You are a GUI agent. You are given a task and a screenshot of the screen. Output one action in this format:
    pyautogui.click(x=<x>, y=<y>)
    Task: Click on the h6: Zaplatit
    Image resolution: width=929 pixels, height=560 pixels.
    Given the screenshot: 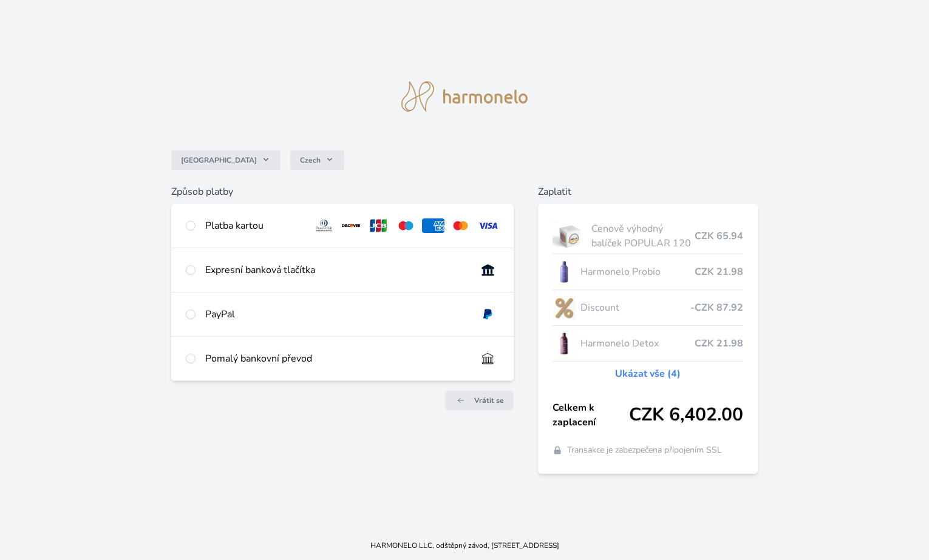 What is the action you would take?
    pyautogui.click(x=648, y=191)
    